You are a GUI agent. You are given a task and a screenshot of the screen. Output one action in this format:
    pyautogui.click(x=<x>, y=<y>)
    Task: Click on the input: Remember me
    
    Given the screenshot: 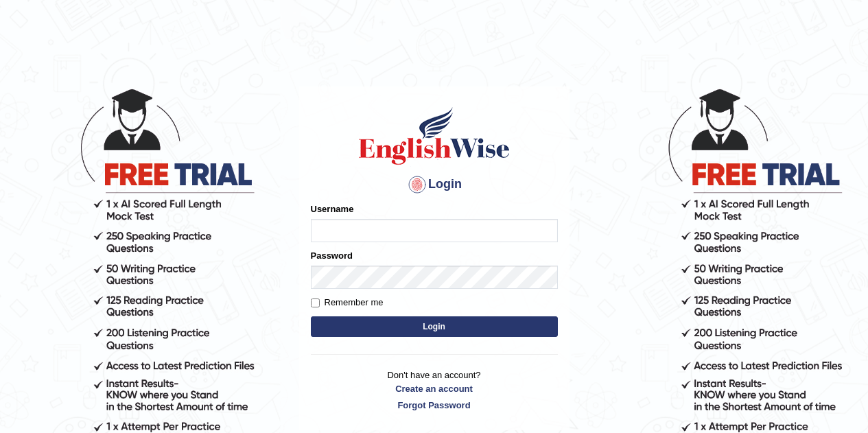 What is the action you would take?
    pyautogui.click(x=315, y=302)
    